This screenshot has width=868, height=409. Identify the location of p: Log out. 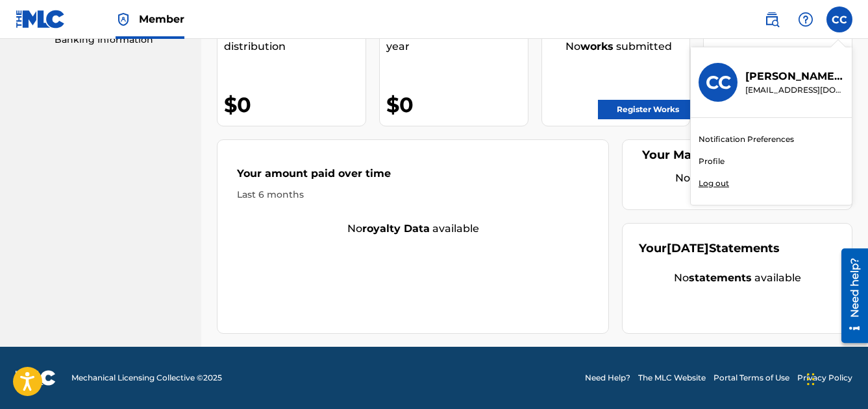
(713, 183).